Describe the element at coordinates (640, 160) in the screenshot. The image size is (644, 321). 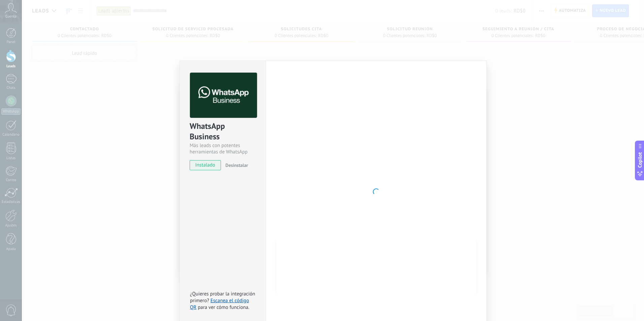
I see `span: Copilot` at that location.